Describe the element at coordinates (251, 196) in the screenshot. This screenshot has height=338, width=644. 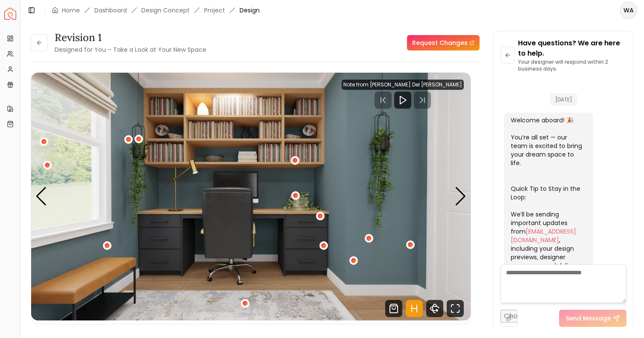
I see `div: Carousel` at that location.